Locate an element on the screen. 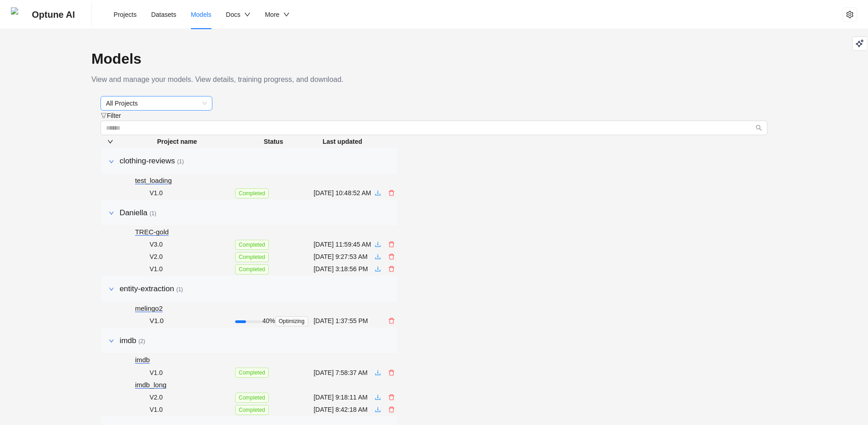 This screenshot has height=425, width=868. th: Status is located at coordinates (273, 142).